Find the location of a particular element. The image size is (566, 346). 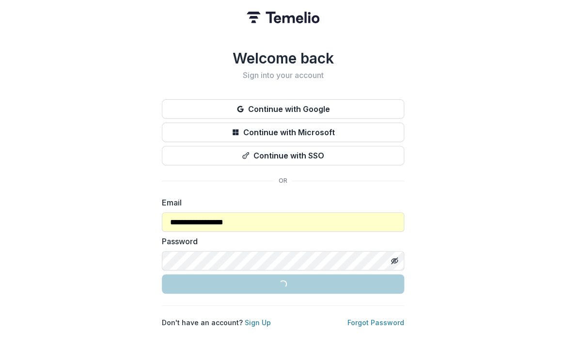

h1: Welcome back is located at coordinates (283, 58).